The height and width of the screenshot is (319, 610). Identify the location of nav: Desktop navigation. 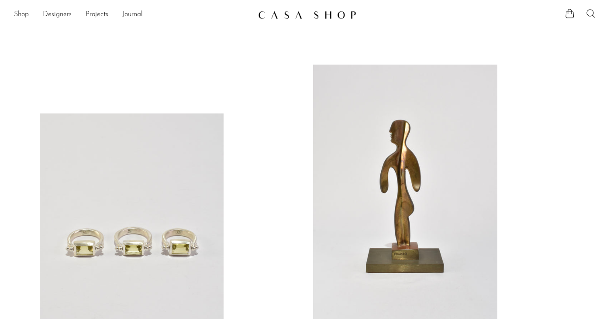
(132, 15).